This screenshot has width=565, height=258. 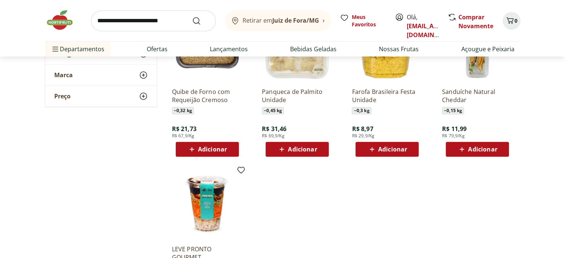 What do you see at coordinates (455, 129) in the screenshot?
I see `span: R$ 11,99` at bounding box center [455, 129].